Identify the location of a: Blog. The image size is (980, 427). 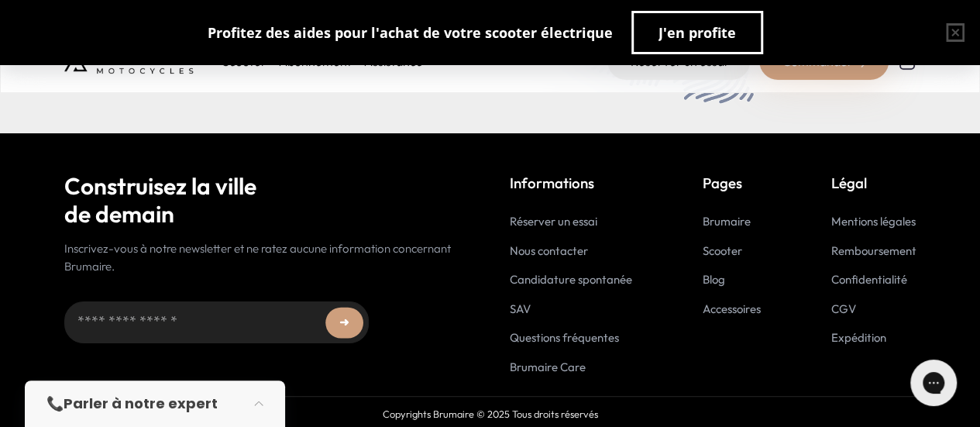
(713, 279).